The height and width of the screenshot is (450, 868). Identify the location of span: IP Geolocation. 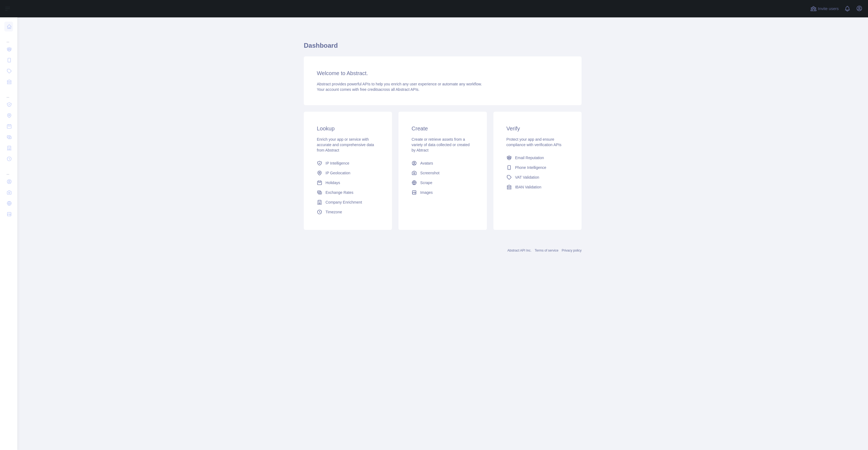
(338, 173).